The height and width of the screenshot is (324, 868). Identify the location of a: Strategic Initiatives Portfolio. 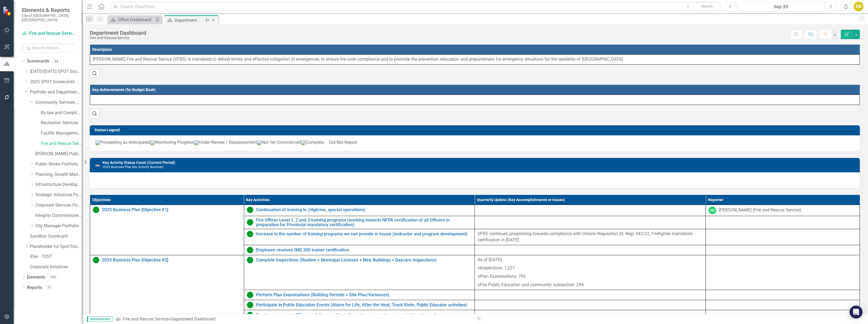
(58, 195).